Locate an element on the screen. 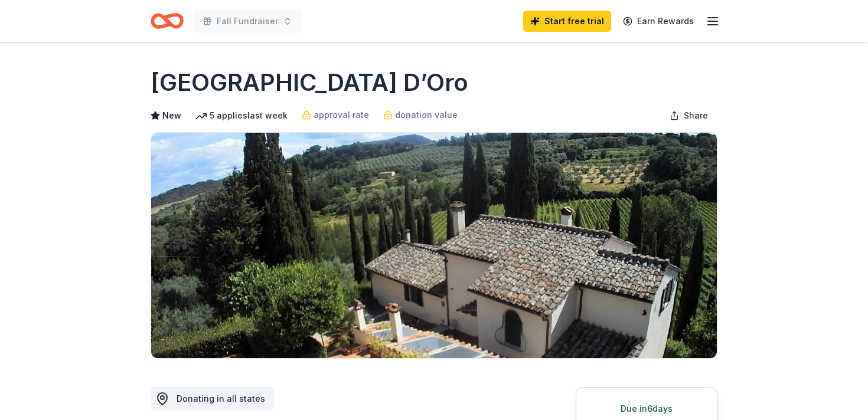  span: New is located at coordinates (171, 116).